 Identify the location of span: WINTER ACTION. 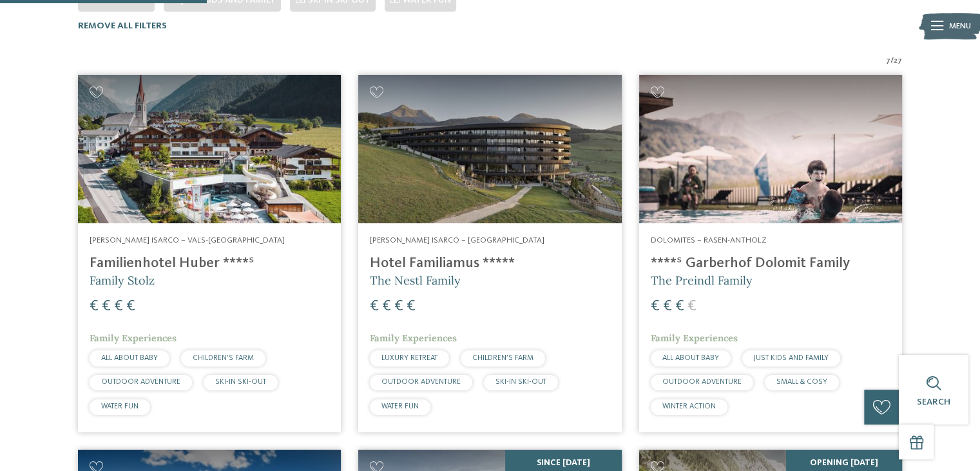
(689, 406).